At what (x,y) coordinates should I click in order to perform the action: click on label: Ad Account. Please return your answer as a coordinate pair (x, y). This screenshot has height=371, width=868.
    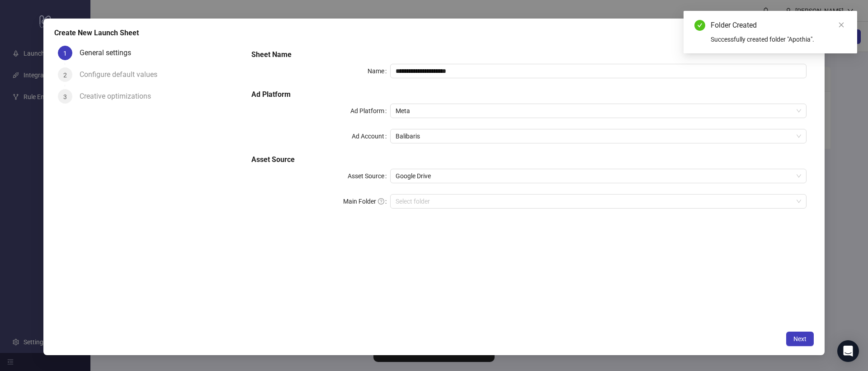
    Looking at the image, I should click on (371, 137).